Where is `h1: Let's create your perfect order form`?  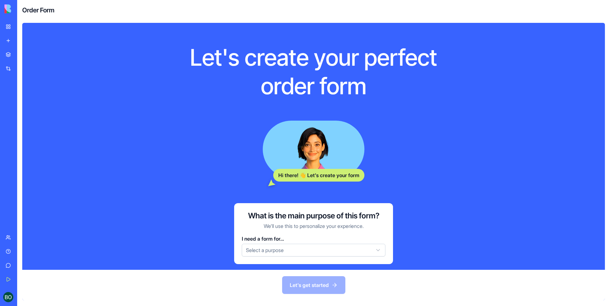
h1: Let's create your perfect order form is located at coordinates (313, 72).